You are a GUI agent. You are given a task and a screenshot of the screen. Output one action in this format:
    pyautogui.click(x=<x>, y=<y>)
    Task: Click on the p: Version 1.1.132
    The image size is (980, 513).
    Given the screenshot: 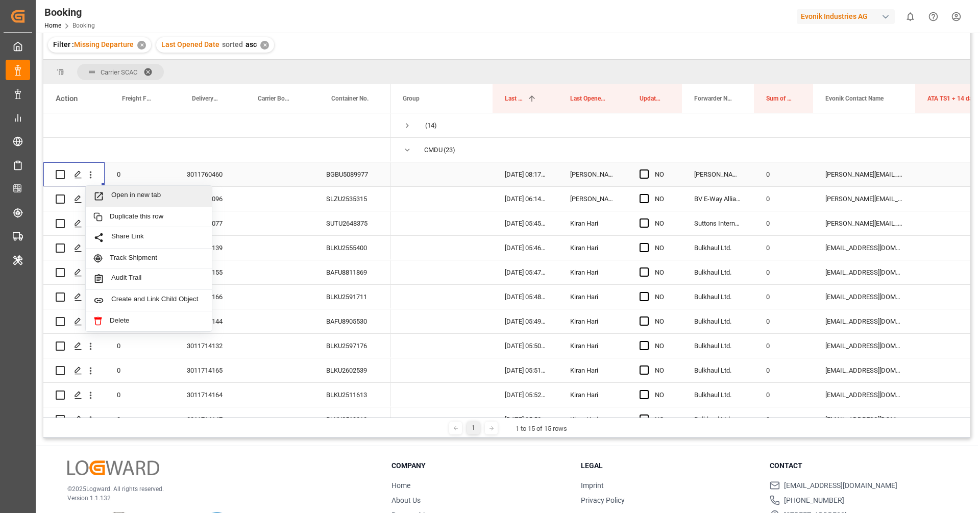 What is the action you would take?
    pyautogui.click(x=216, y=498)
    